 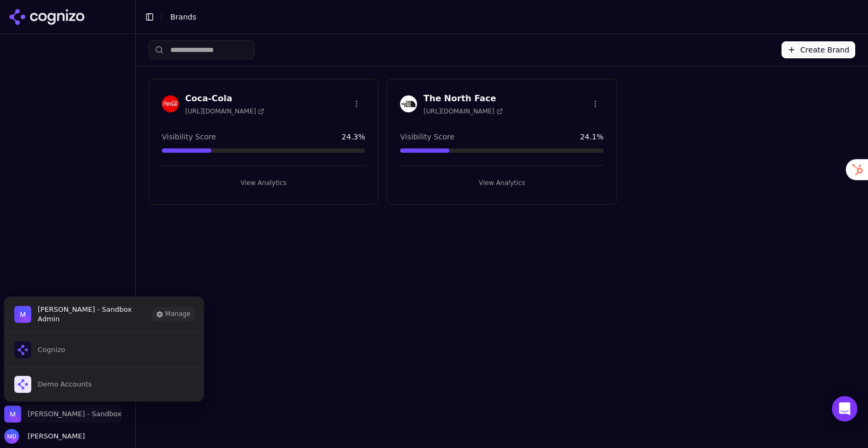 What do you see at coordinates (353, 137) in the screenshot?
I see `span: 24.3 %` at bounding box center [353, 137].